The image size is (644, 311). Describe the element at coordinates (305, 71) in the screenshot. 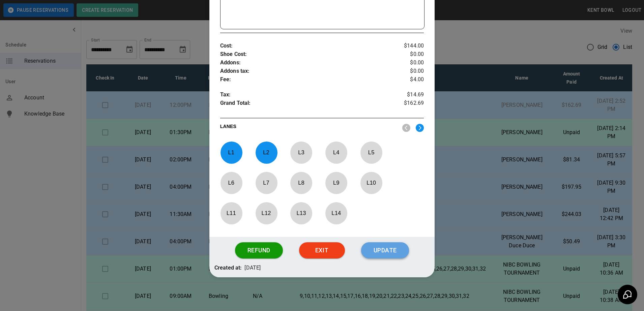

I see `p: Addons tax :` at that location.